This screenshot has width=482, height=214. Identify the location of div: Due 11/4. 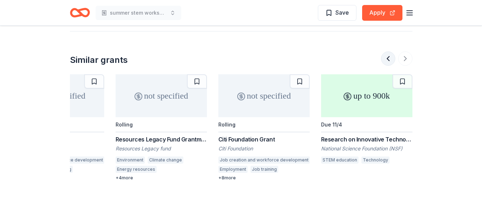
(331, 124).